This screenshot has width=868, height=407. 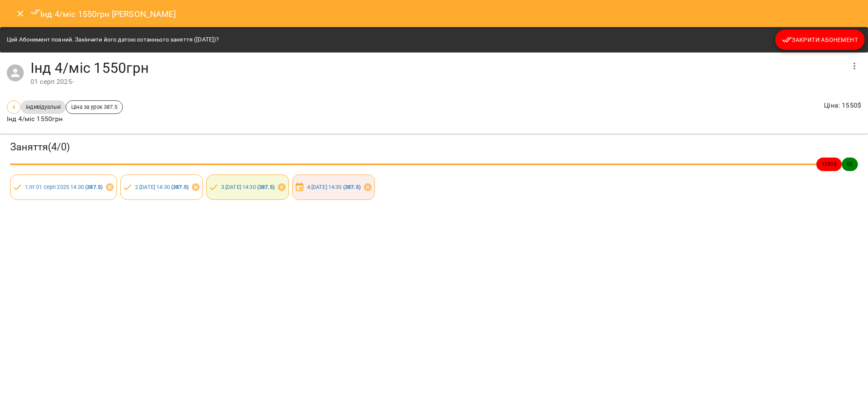 What do you see at coordinates (65, 119) in the screenshot?
I see `p: Інд 4/міс 1550грн` at bounding box center [65, 119].